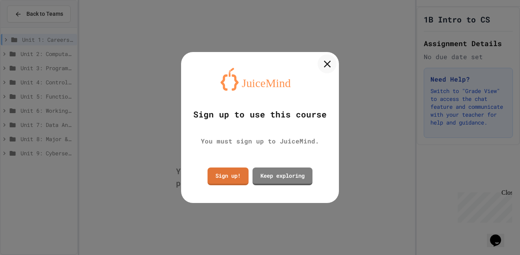 The image size is (520, 255). Describe the element at coordinates (260, 115) in the screenshot. I see `div: Sign up to use this course` at that location.